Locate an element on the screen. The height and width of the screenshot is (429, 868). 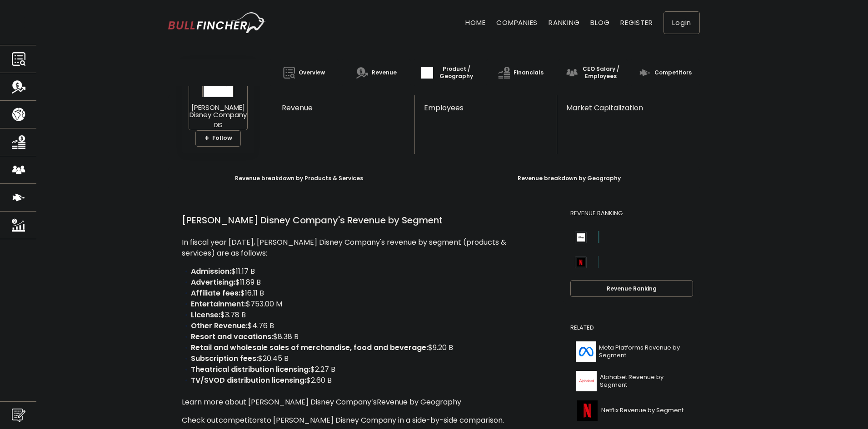
img: Netflix competitors logo is located at coordinates (580, 262).